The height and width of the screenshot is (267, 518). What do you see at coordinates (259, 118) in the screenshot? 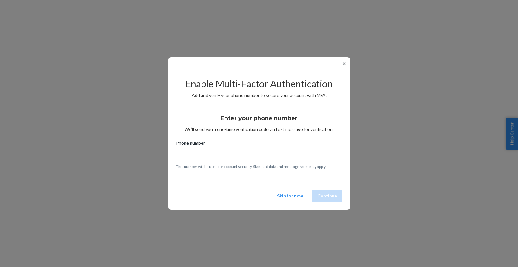
I see `h3: Enter your phone number` at bounding box center [259, 118].